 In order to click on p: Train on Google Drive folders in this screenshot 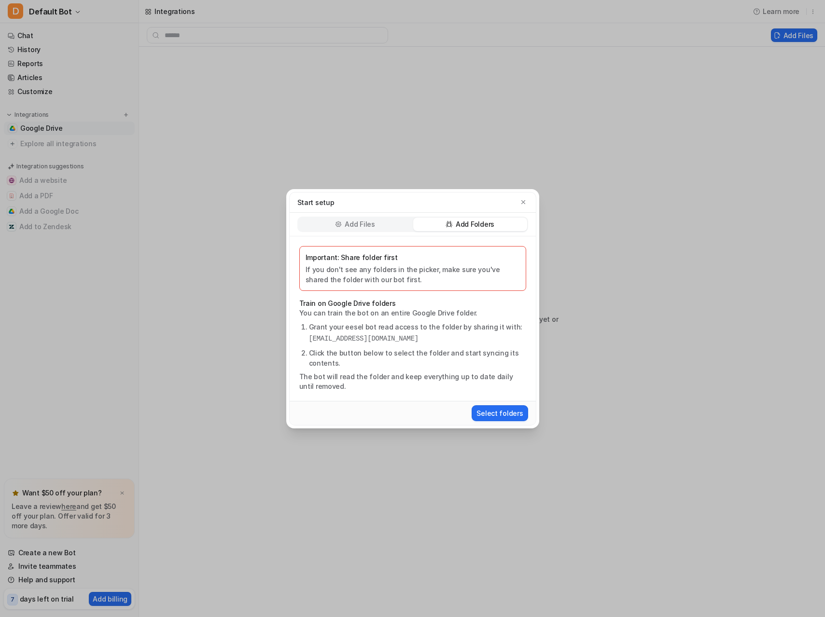, I will do `click(413, 304)`.